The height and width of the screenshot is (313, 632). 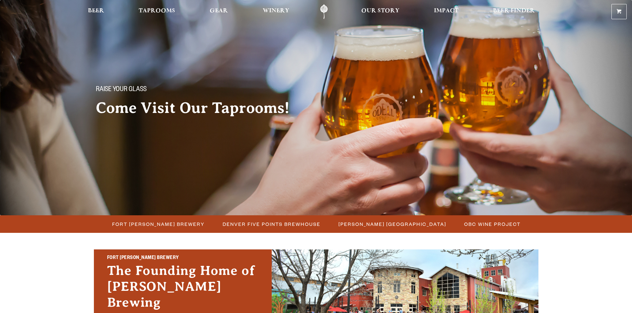 I want to click on a: Impact, so click(x=446, y=12).